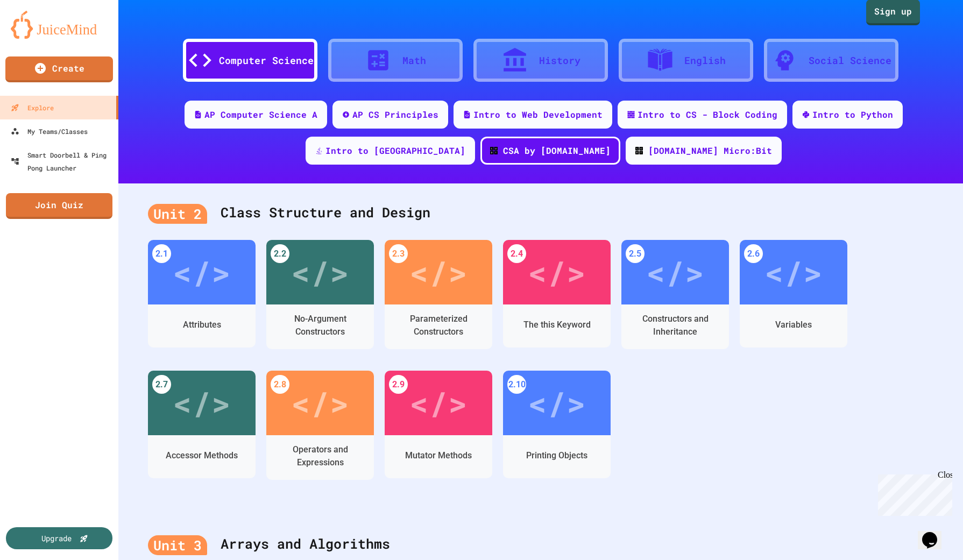 The height and width of the screenshot is (560, 963). What do you see at coordinates (705, 60) in the screenshot?
I see `div: English` at bounding box center [705, 60].